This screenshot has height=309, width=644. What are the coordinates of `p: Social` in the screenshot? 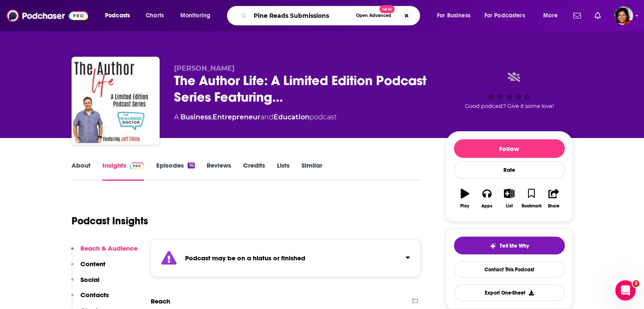 It's located at (90, 279).